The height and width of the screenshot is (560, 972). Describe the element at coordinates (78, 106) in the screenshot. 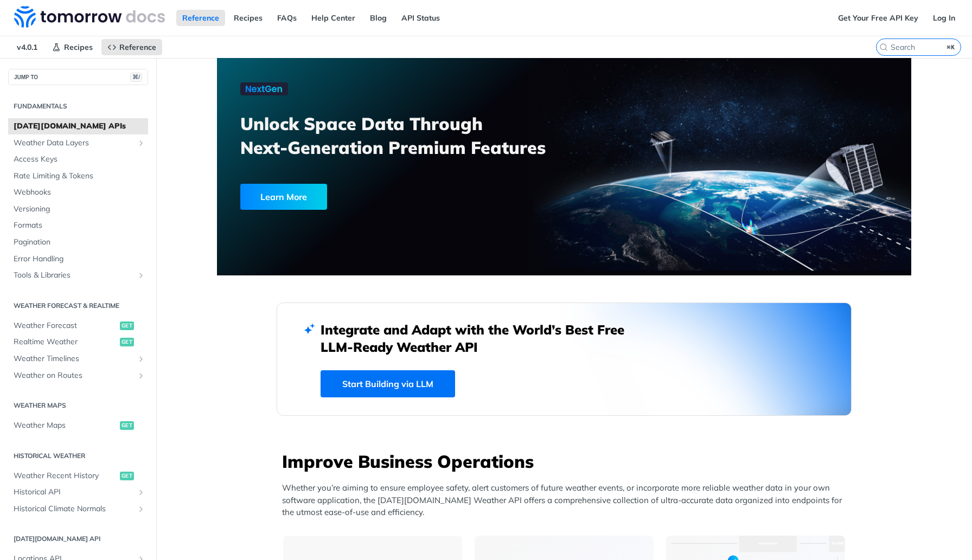

I see `h2: Fundamentals` at that location.